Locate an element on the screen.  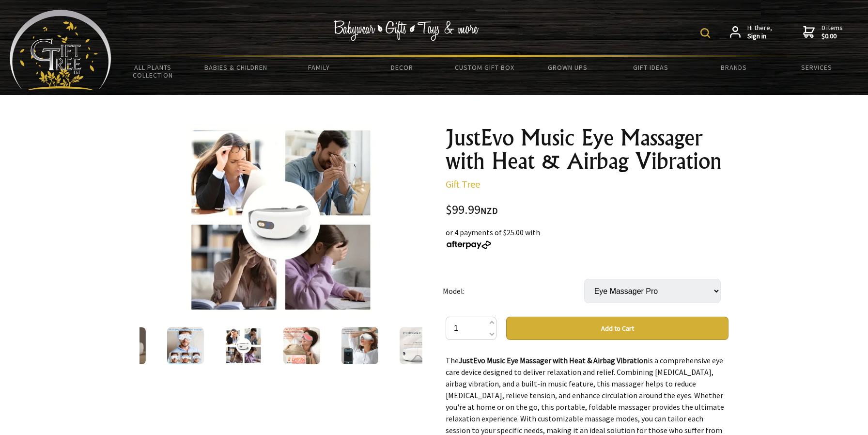
strong: Sign in is located at coordinates (759, 37).